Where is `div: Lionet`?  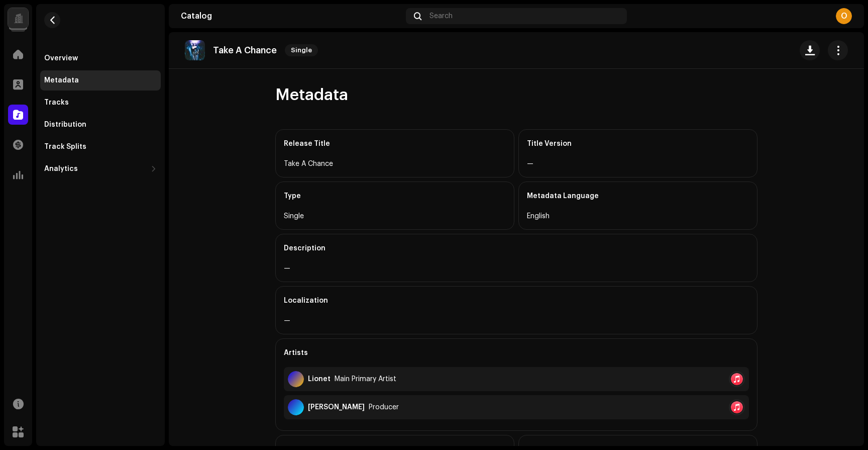
div: Lionet is located at coordinates (319, 379).